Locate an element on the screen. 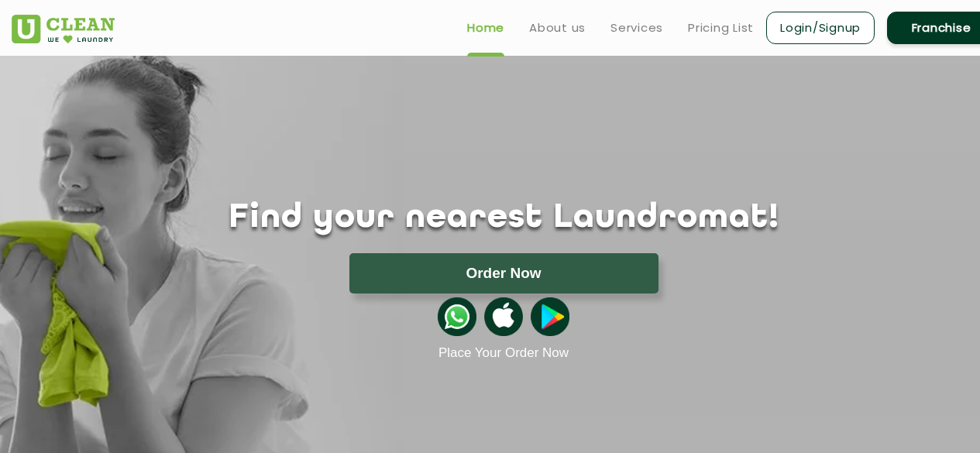  a: Home is located at coordinates (486, 28).